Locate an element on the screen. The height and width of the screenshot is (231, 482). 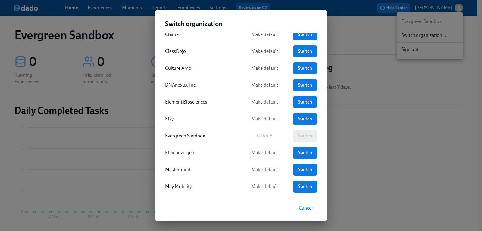
div: Kleinanzeigen is located at coordinates (201, 153).